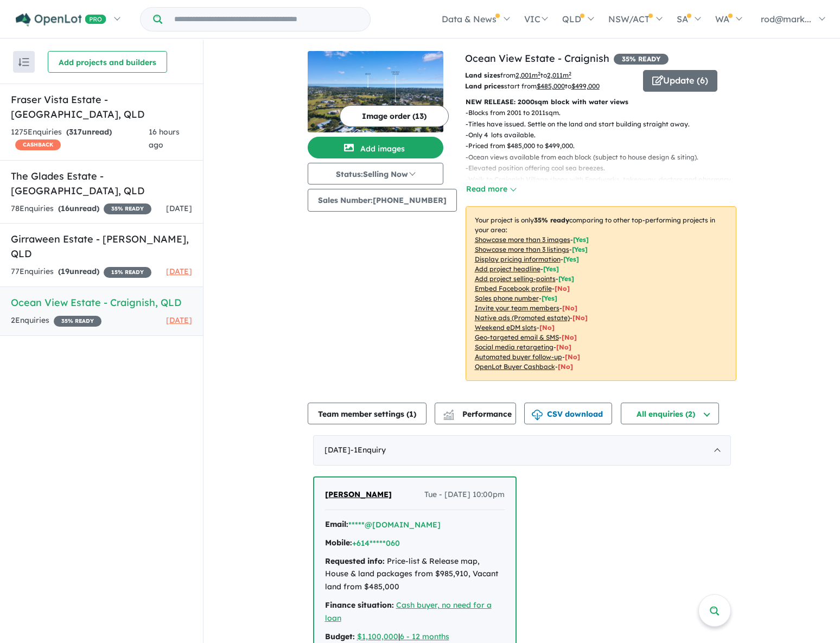  I want to click on u: Native ads (Promoted estate), so click(522, 318).